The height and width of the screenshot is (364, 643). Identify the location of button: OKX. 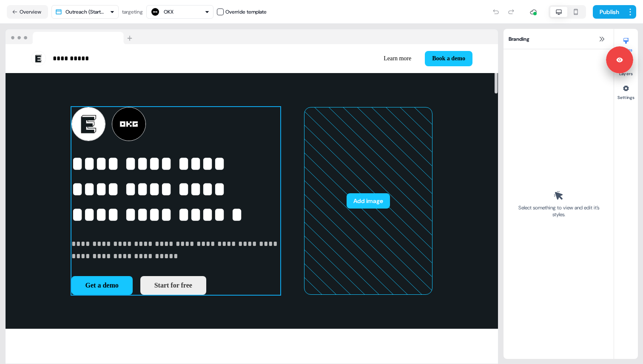
(180, 12).